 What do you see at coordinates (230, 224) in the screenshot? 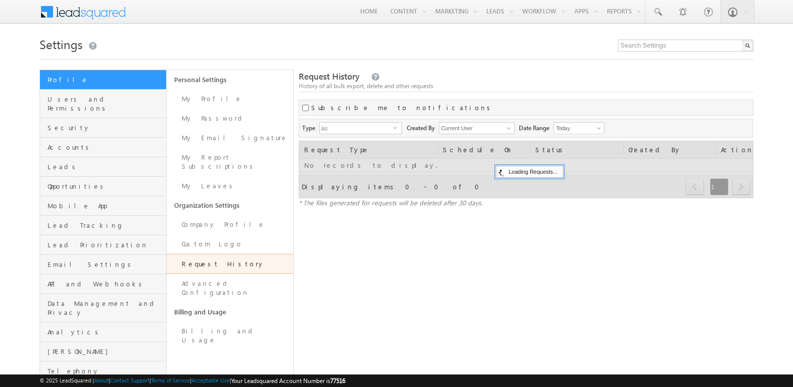
I see `a: Company Profile` at bounding box center [230, 224].